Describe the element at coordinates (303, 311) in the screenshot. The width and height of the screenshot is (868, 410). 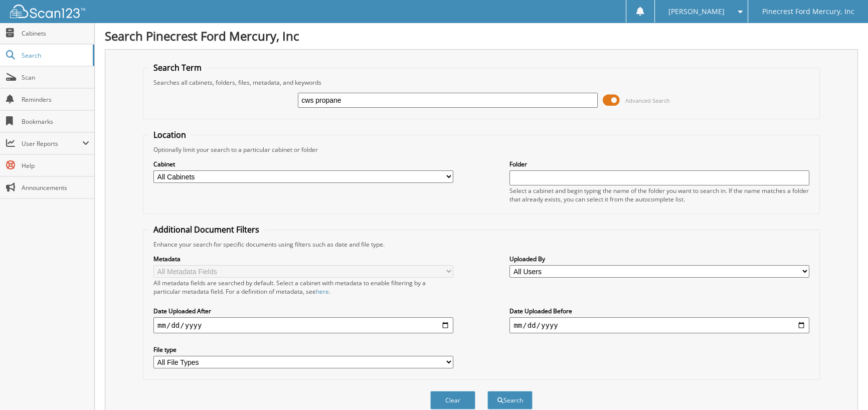
I see `label: Date Uploaded After` at that location.